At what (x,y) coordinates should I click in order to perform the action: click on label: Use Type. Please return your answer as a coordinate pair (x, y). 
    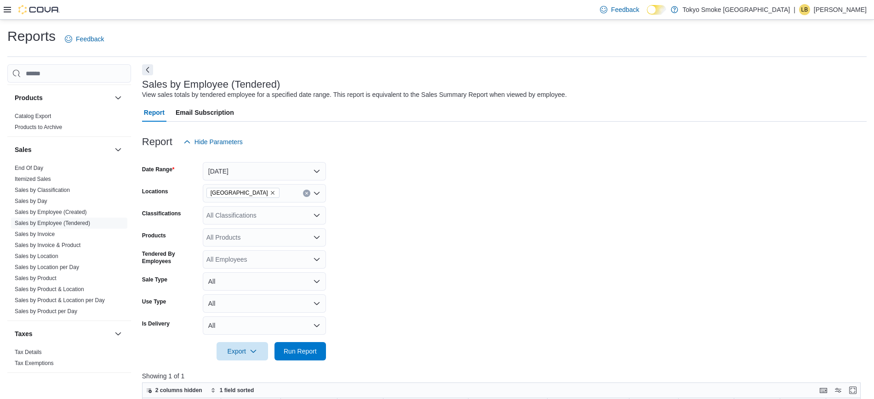
    Looking at the image, I should click on (154, 302).